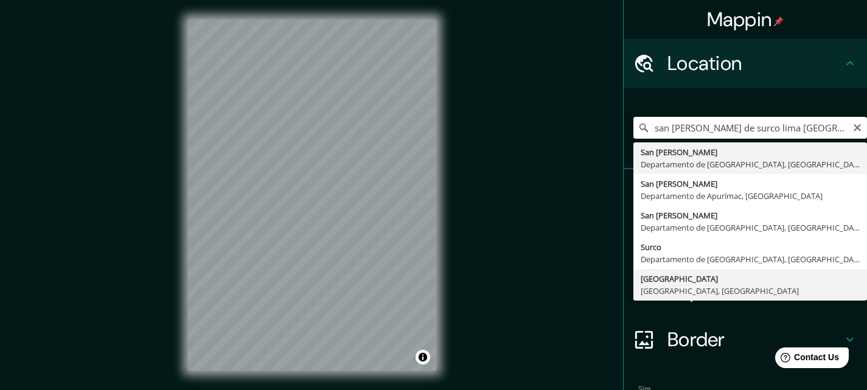 The width and height of the screenshot is (867, 390). I want to click on div: Layout, so click(745, 291).